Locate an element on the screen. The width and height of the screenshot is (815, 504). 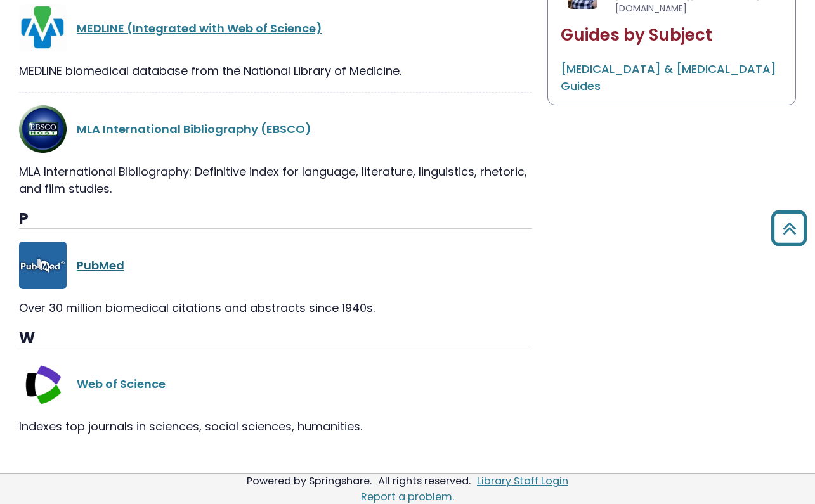
div: Indexes top journals in sciences, social sciences, humanities. is located at coordinates (275, 426).